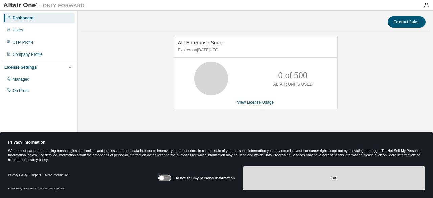 This screenshot has width=433, height=198. Describe the element at coordinates (256, 102) in the screenshot. I see `a: View License Usage` at that location.